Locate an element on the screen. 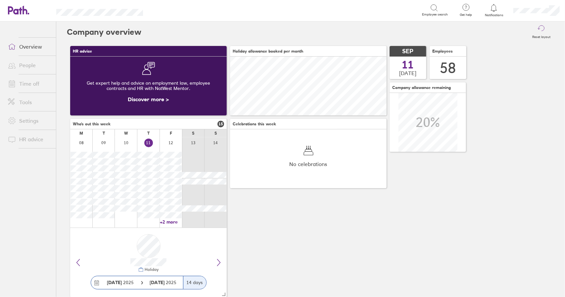  button: Reset layout is located at coordinates (541, 32).